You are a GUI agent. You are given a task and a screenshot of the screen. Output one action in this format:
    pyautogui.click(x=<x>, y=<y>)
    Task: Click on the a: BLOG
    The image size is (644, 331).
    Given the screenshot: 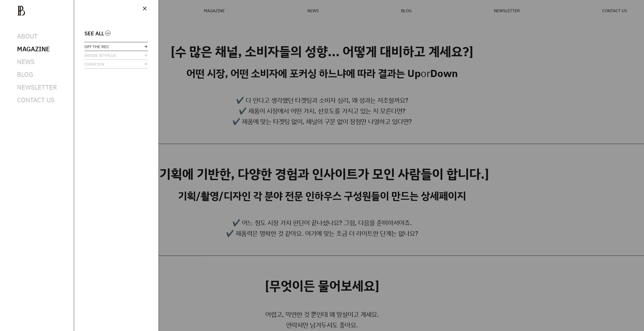 What is the action you would take?
    pyautogui.click(x=25, y=74)
    